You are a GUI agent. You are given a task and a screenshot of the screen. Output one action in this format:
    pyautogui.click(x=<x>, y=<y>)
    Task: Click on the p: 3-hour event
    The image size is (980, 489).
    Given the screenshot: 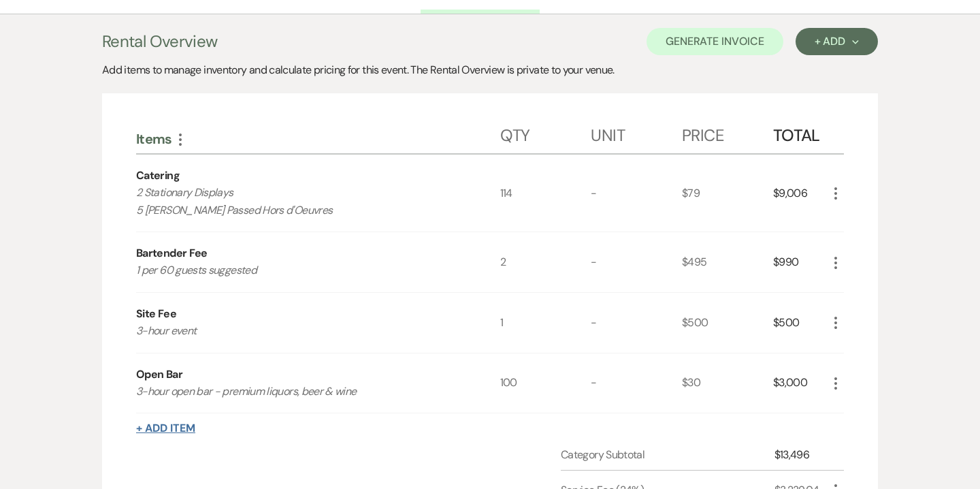 What is the action you would take?
    pyautogui.click(x=299, y=331)
    